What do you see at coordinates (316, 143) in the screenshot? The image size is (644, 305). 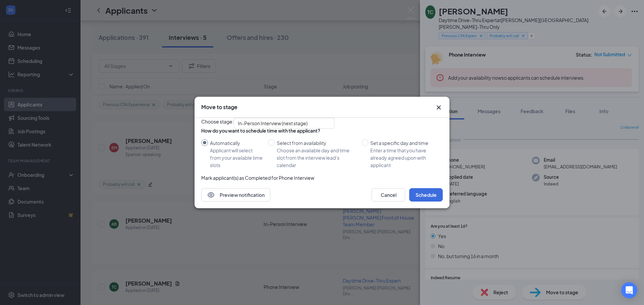 I see `div: Select from availability` at bounding box center [316, 143].